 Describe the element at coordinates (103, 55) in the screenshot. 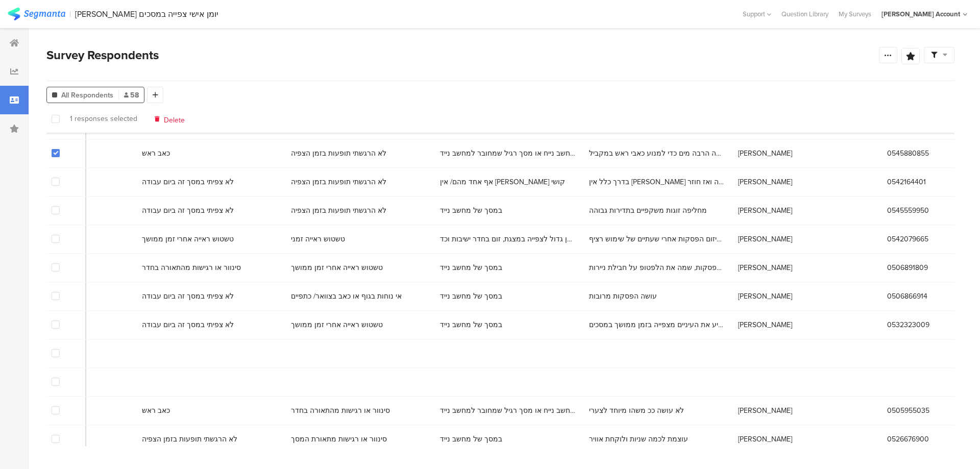

I see `span: Survey Respondents` at that location.